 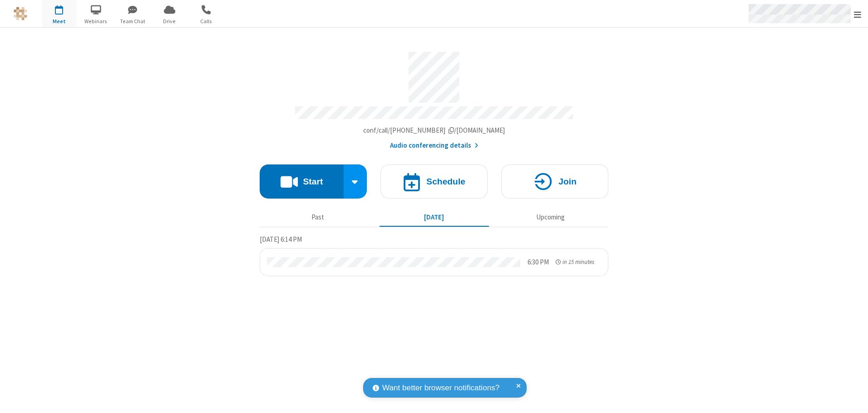 What do you see at coordinates (446, 181) in the screenshot?
I see `h4: Schedule` at bounding box center [446, 181].